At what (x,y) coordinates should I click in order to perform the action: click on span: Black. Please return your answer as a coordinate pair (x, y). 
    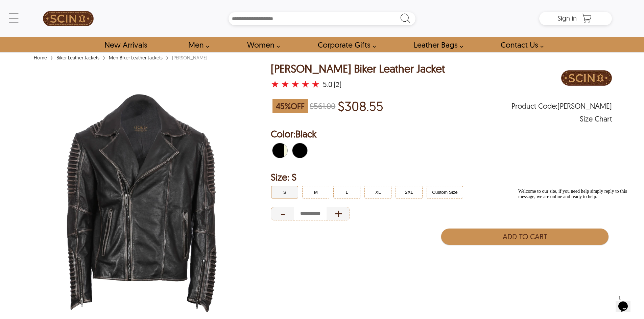
    Looking at the image, I should click on (306, 134).